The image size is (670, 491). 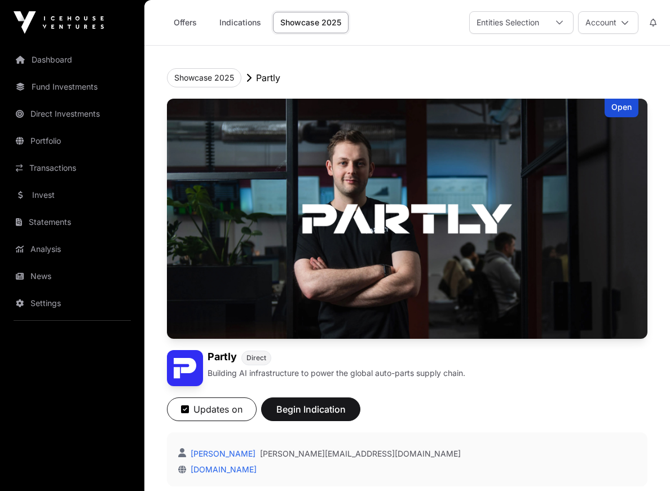 I want to click on div: Open, so click(x=622, y=108).